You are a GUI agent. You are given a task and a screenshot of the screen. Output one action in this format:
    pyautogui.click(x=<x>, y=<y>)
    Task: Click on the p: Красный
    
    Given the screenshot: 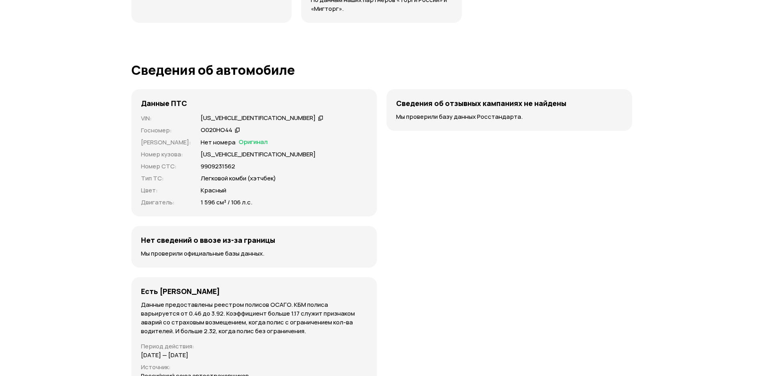 What is the action you would take?
    pyautogui.click(x=213, y=191)
    